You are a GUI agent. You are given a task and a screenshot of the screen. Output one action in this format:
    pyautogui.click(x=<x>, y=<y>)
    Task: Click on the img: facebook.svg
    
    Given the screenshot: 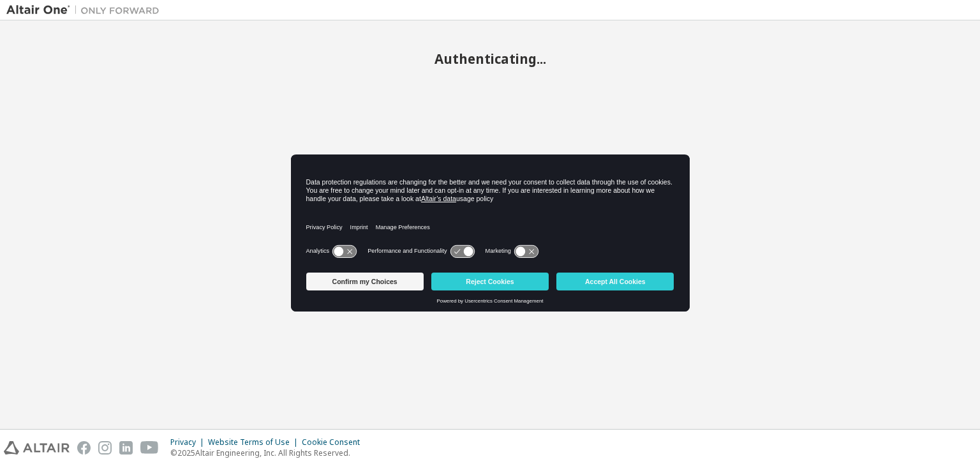 What is the action you would take?
    pyautogui.click(x=84, y=447)
    